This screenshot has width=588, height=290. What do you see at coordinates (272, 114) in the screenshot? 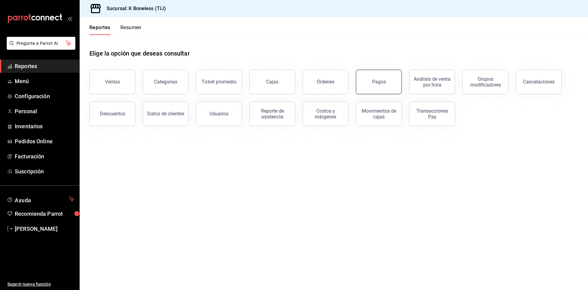
I see `div: Reporte de asistencia` at bounding box center [272, 114].